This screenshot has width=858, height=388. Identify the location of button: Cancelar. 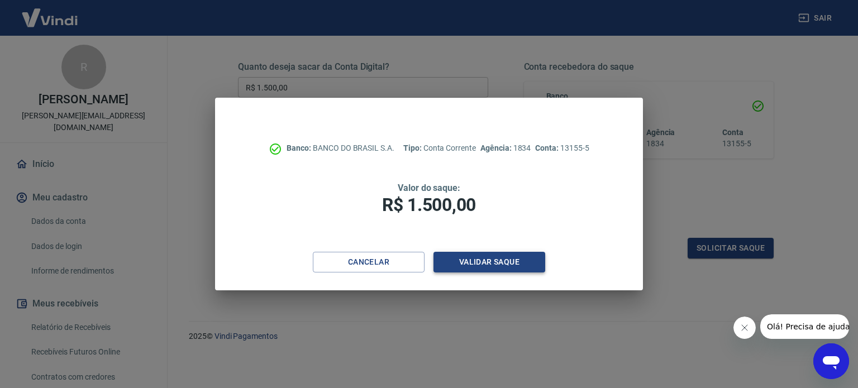
(369, 262).